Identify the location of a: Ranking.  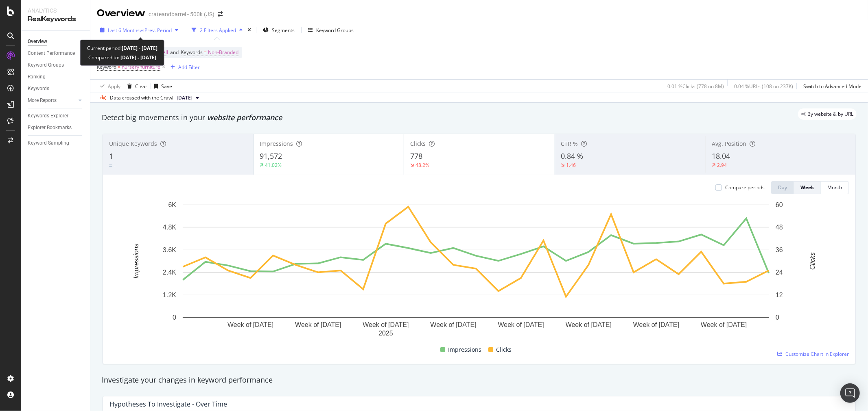
(56, 77).